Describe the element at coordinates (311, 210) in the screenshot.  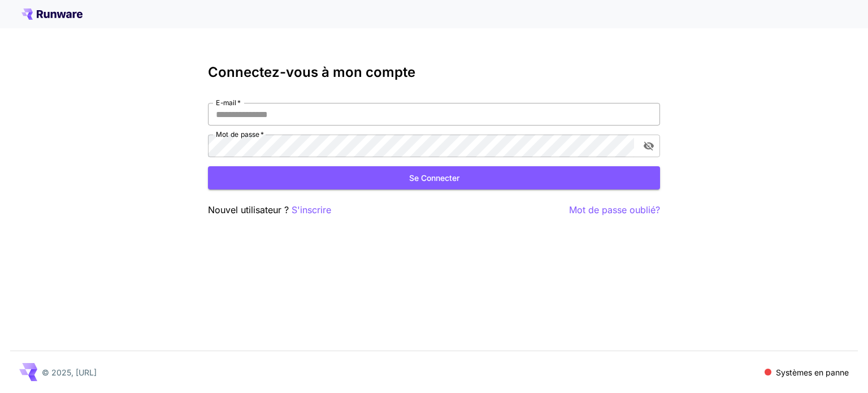
I see `button: S'inscrire` at that location.